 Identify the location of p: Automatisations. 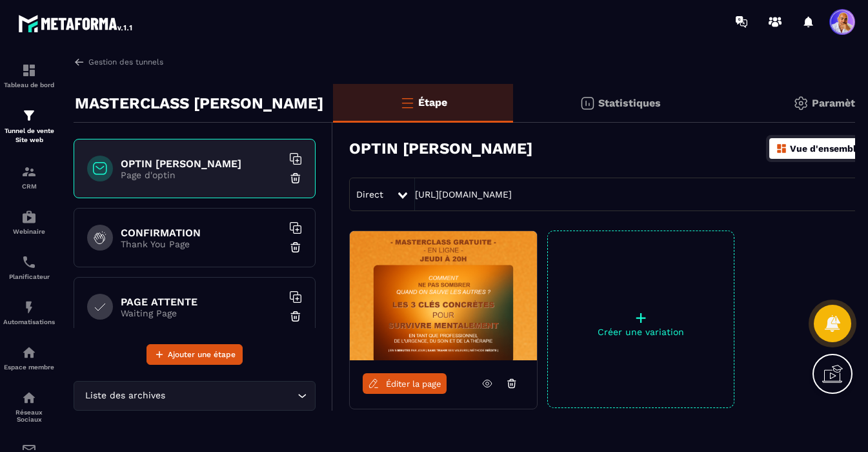
(29, 322).